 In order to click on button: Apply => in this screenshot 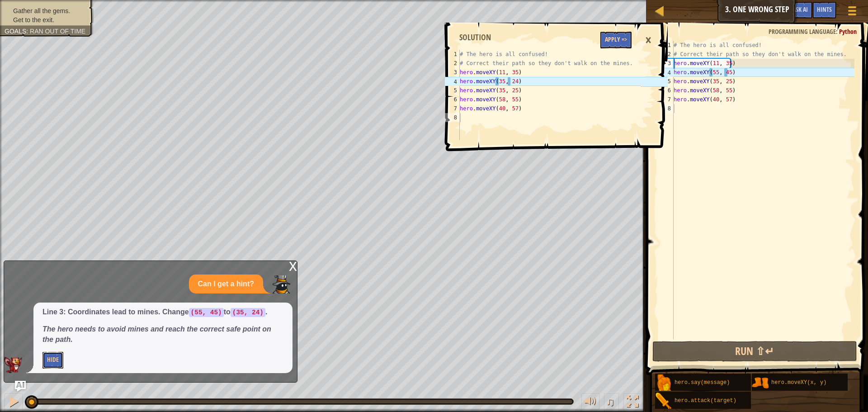, I will do `click(616, 40)`.